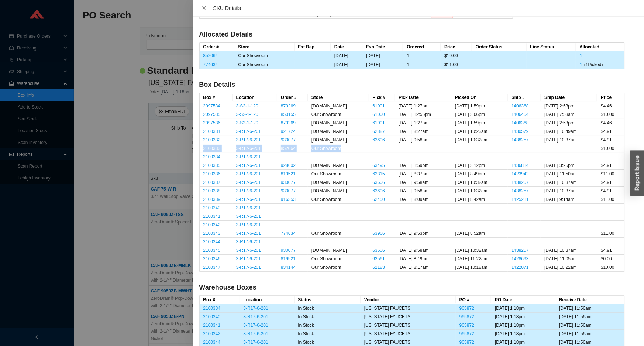 This screenshot has height=346, width=644. What do you see at coordinates (288, 199) in the screenshot?
I see `a: 916353` at bounding box center [288, 199].